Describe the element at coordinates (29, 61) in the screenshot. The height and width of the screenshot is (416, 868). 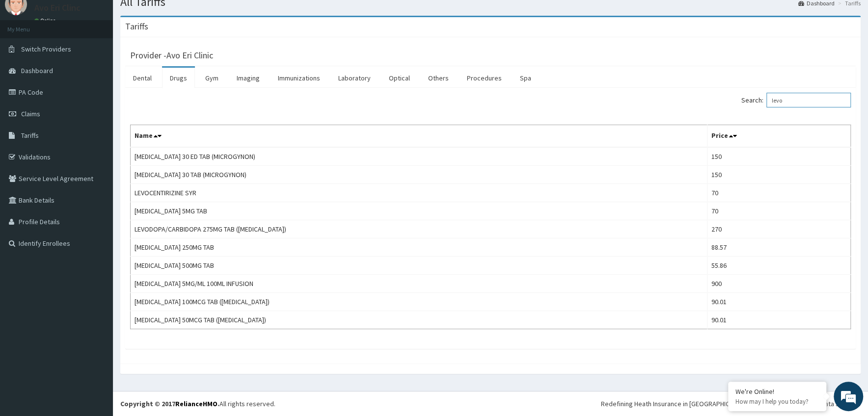
I see `img: d_794563401_company_1708531726252_794563401` at that location.